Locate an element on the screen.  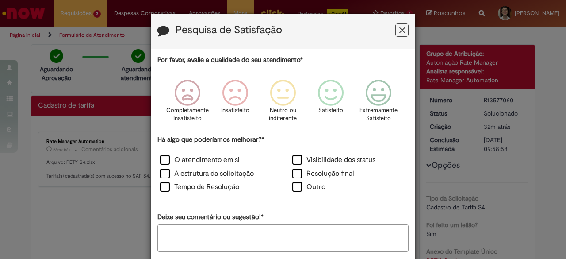
div: Insatisfeito is located at coordinates (235, 103).